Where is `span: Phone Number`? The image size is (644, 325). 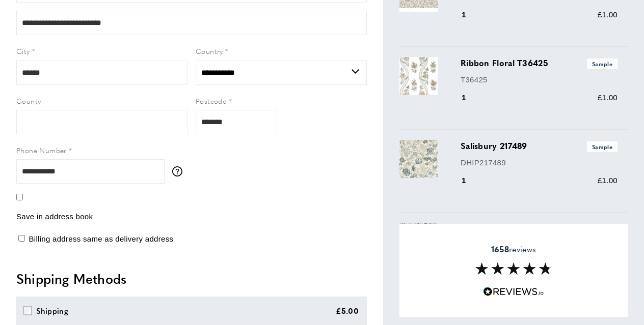
span: Phone Number is located at coordinates (41, 150).